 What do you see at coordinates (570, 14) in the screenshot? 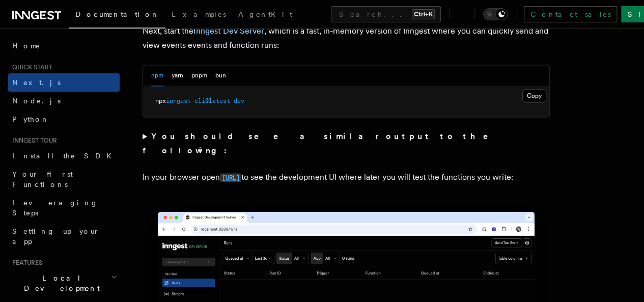
I see `a: Contact sales` at bounding box center [570, 14].